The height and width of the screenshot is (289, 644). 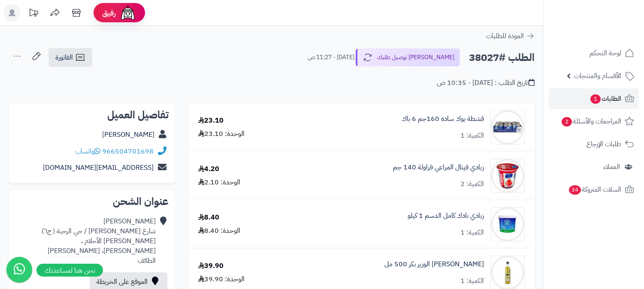 I want to click on h2: الطلب #38027, so click(x=502, y=58).